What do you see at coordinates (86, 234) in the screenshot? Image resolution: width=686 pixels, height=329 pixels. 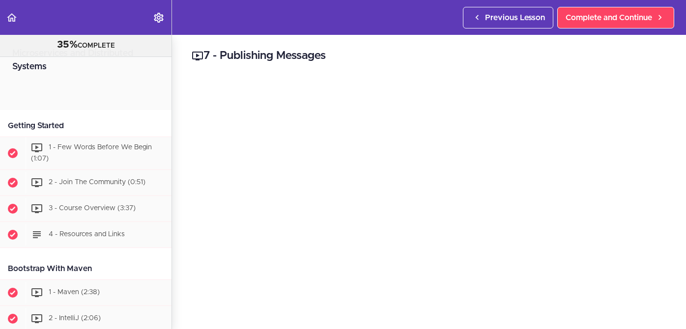 I see `span: 4 - Resources and Links` at bounding box center [86, 234].